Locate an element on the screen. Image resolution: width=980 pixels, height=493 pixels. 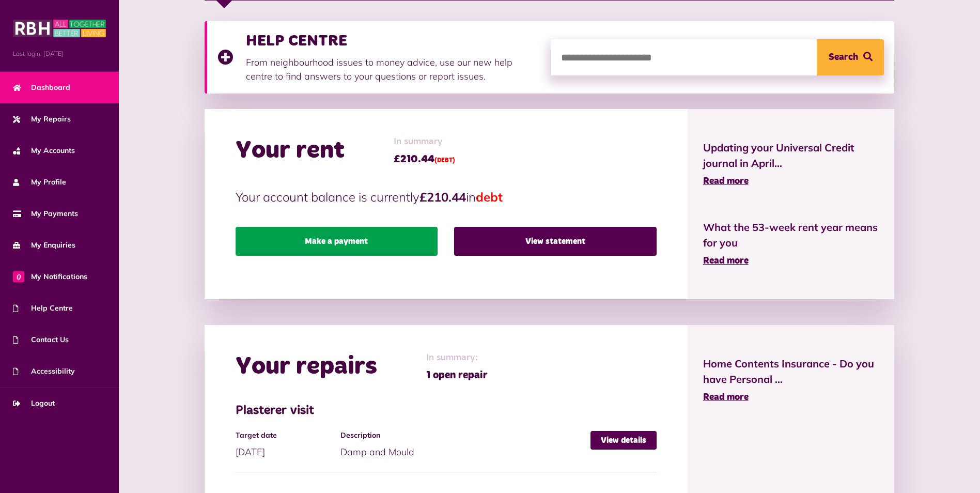
span: My Profile is located at coordinates (39, 182).